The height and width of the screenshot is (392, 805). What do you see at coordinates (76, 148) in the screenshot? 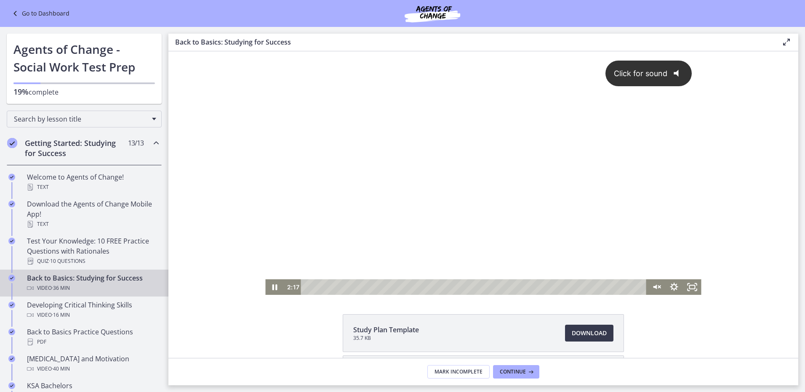
I see `h2: Getting Started: Studying for Success` at bounding box center [76, 148].